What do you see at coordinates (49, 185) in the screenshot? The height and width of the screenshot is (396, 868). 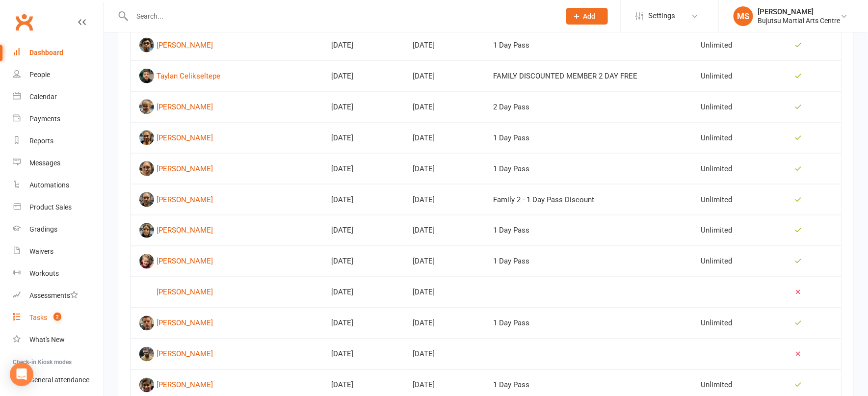 I see `div: Automations` at bounding box center [49, 185].